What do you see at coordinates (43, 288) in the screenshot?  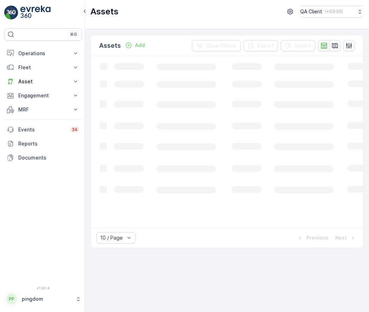 I see `span: v 1.50.4` at bounding box center [43, 288].